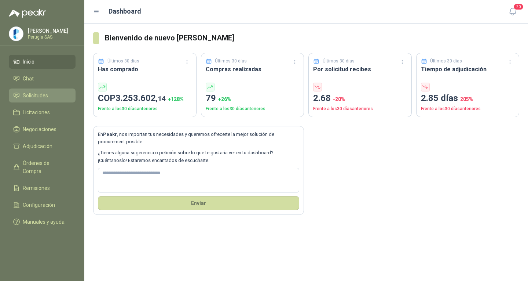 This screenshot has width=528, height=281. Describe the element at coordinates (42, 146) in the screenshot. I see `a: Adjudicación` at that location.